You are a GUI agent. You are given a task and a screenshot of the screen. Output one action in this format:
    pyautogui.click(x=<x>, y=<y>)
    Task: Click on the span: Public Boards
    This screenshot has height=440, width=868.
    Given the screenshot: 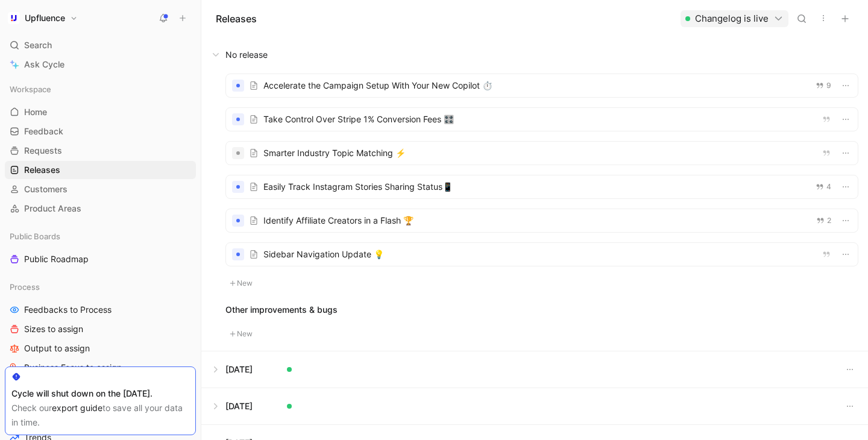 What is the action you would take?
    pyautogui.click(x=35, y=236)
    